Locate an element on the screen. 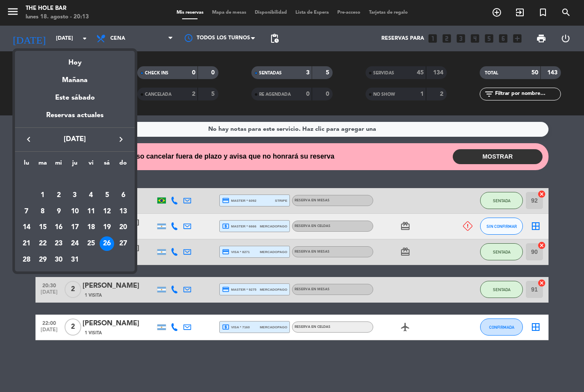 The width and height of the screenshot is (584, 392). div: 19 is located at coordinates (107, 227).